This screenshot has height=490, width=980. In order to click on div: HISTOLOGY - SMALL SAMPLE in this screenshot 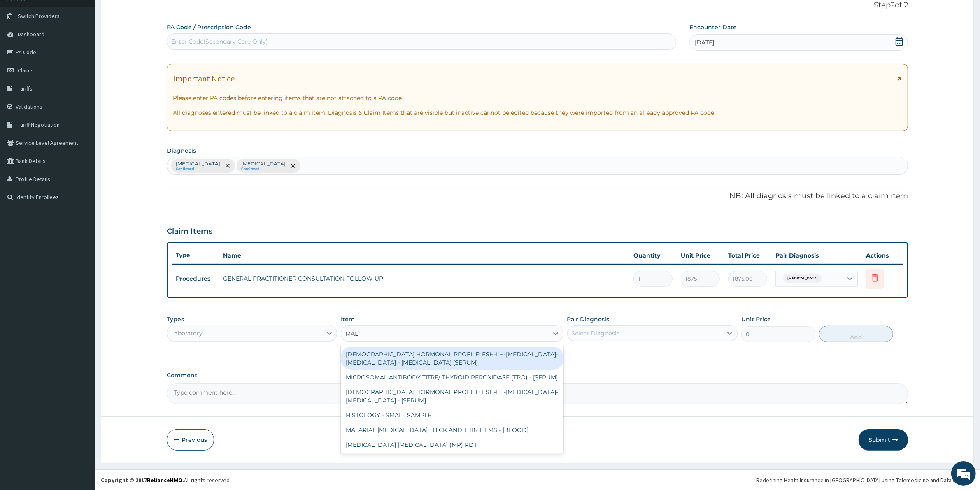, I will do `click(452, 415)`.